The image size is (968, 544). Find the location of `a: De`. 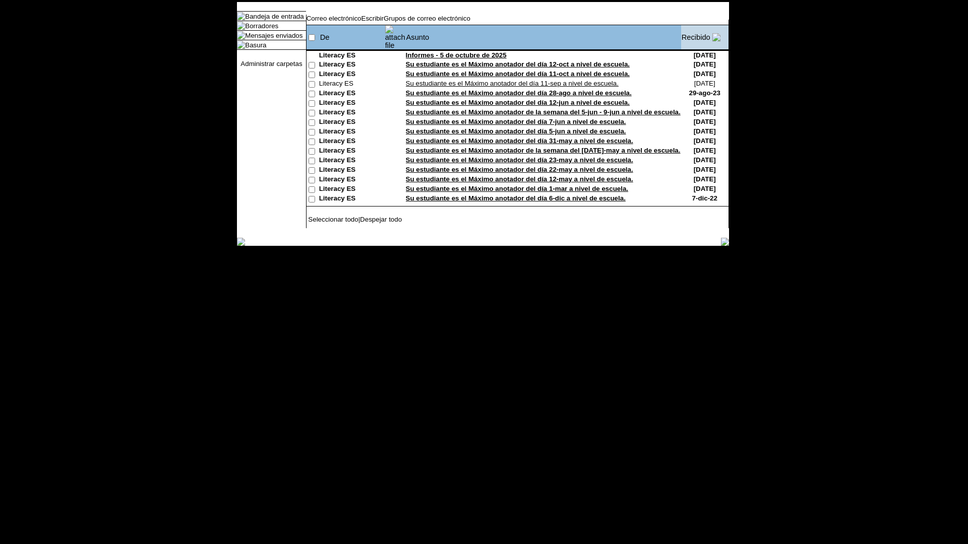

a: De is located at coordinates (325, 37).